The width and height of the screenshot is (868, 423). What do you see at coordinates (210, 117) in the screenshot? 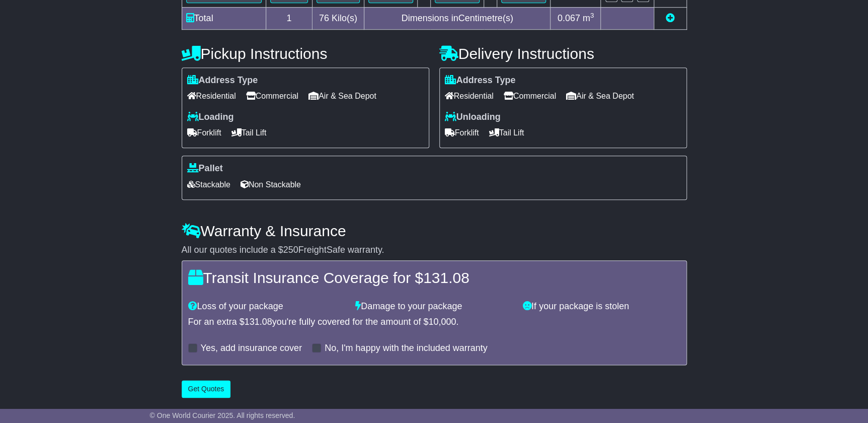
I see `label: Loading` at bounding box center [210, 117].